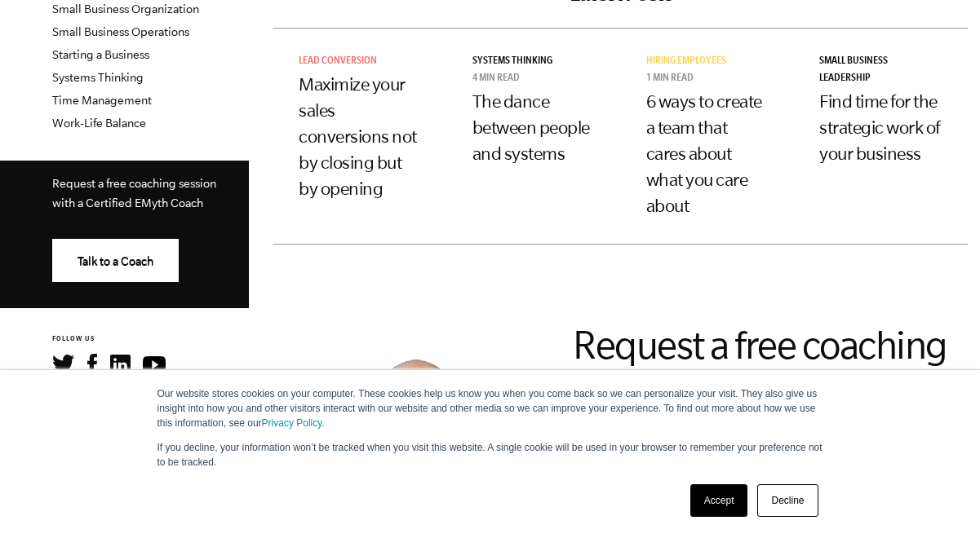  What do you see at coordinates (99, 123) in the screenshot?
I see `a: Work-Life Balance` at bounding box center [99, 123].